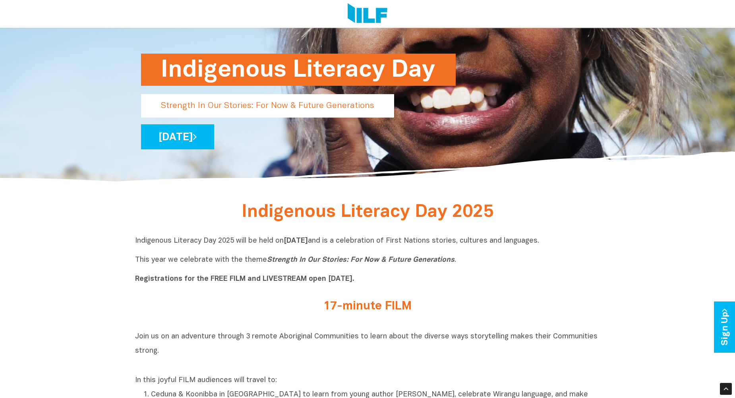  What do you see at coordinates (267, 106) in the screenshot?
I see `p: Strength In Our Stories: For Now & Future Generations` at bounding box center [267, 106].